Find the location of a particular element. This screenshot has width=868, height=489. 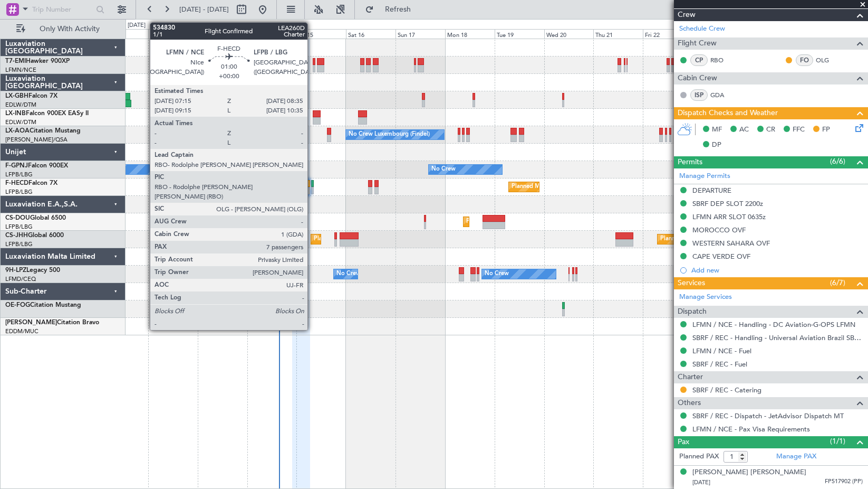

a: LFMN / NCE - Fuel is located at coordinates (722, 351).